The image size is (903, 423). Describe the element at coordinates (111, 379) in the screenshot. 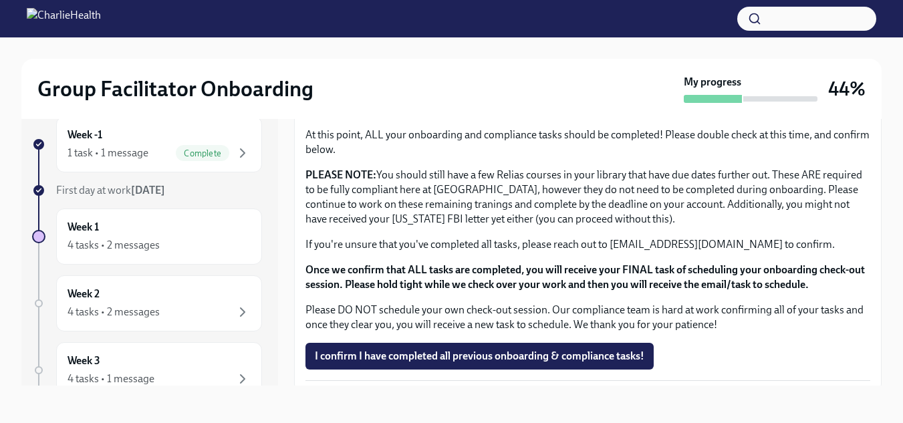

I see `div: 4 tasks • 1 message` at that location.